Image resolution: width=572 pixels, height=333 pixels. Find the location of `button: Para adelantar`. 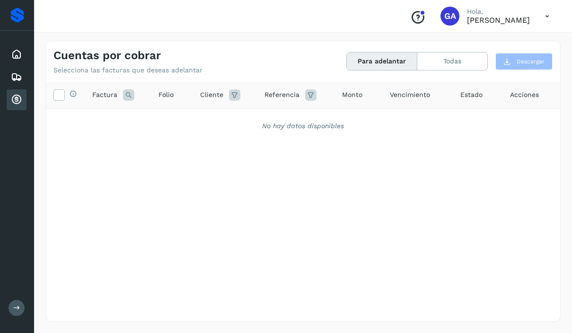

button: Para adelantar is located at coordinates (382, 61).